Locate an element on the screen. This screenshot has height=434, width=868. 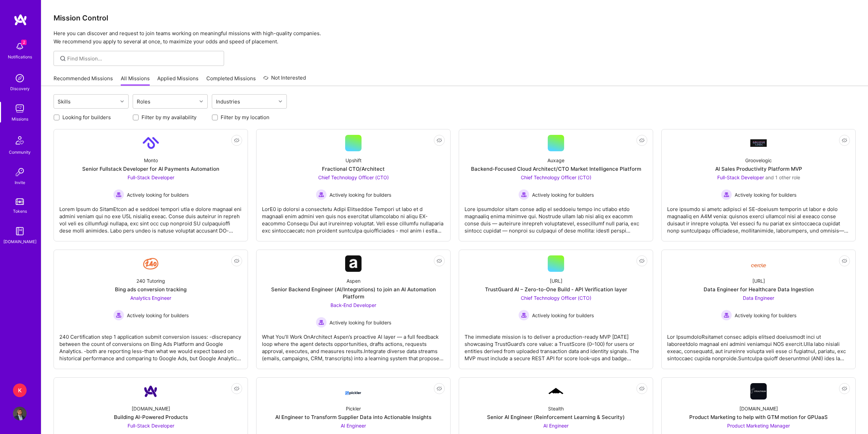
label: Filter by my availability is located at coordinates (169, 117).